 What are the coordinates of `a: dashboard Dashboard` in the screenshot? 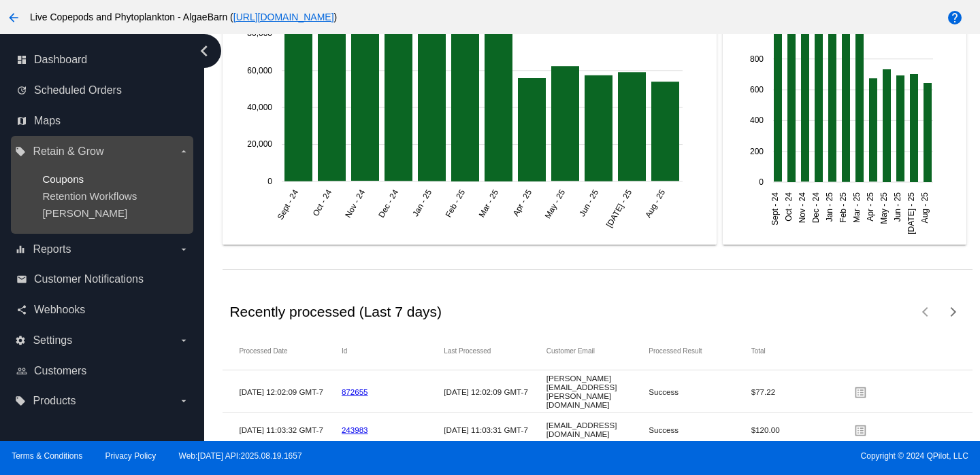 It's located at (102, 60).